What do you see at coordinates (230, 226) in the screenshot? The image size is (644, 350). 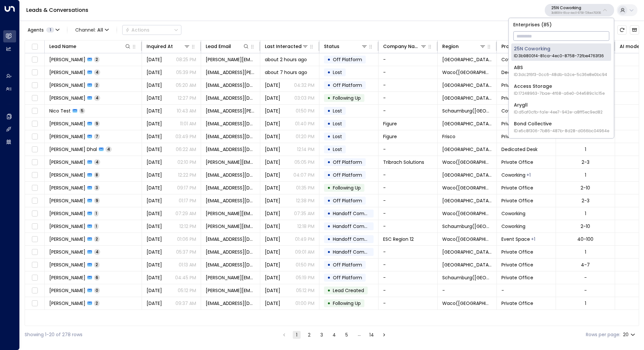 I see `span: fred@cargomaxxlogistics.com` at bounding box center [230, 226].